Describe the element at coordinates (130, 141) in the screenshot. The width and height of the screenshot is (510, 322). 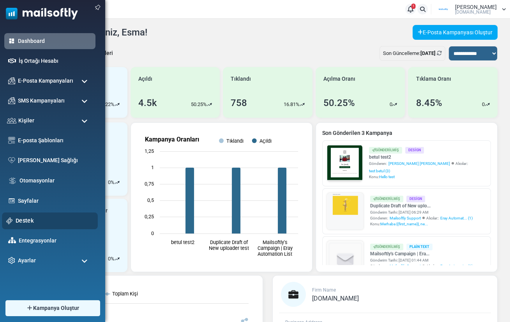
I see `h1: Test {(email)}` at that location.